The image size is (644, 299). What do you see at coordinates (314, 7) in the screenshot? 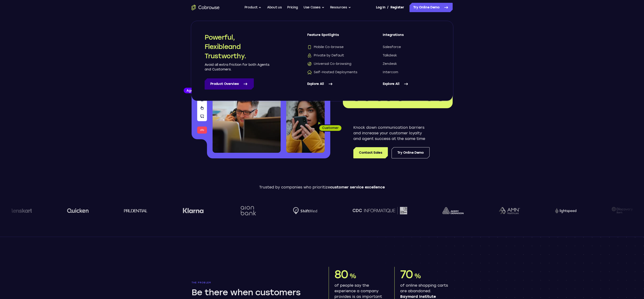
I see `button: Use Cases` at bounding box center [314, 7].